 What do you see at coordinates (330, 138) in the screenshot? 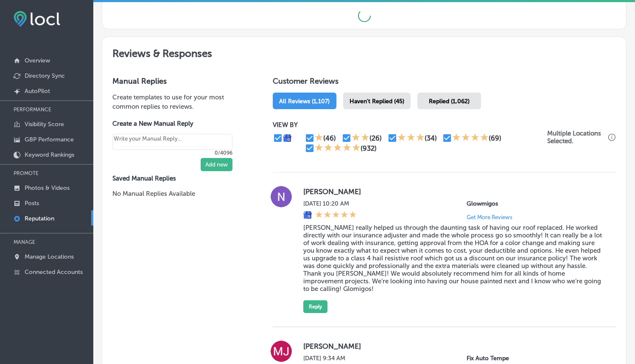
I see `div: (46)` at bounding box center [330, 138].